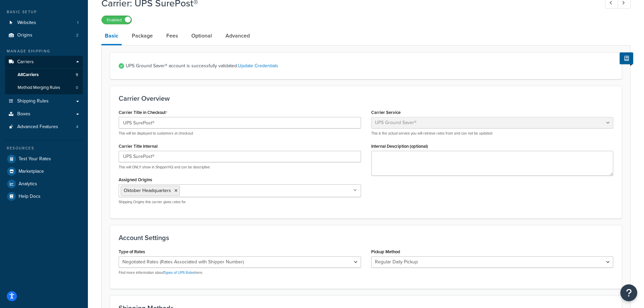 This screenshot has width=644, height=308. What do you see at coordinates (24, 35) in the screenshot?
I see `span: Origins` at bounding box center [24, 35].